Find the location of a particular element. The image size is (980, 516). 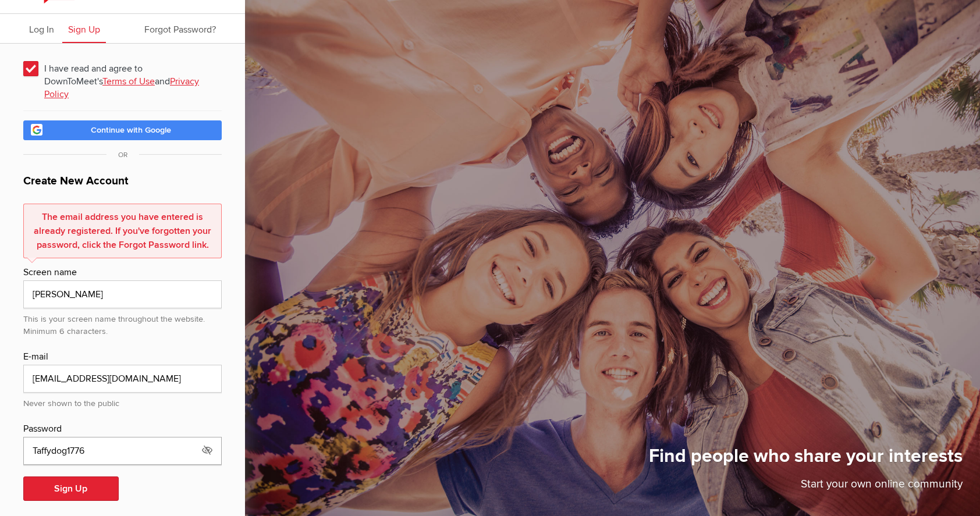

a: Continue with Google is located at coordinates (122, 130).